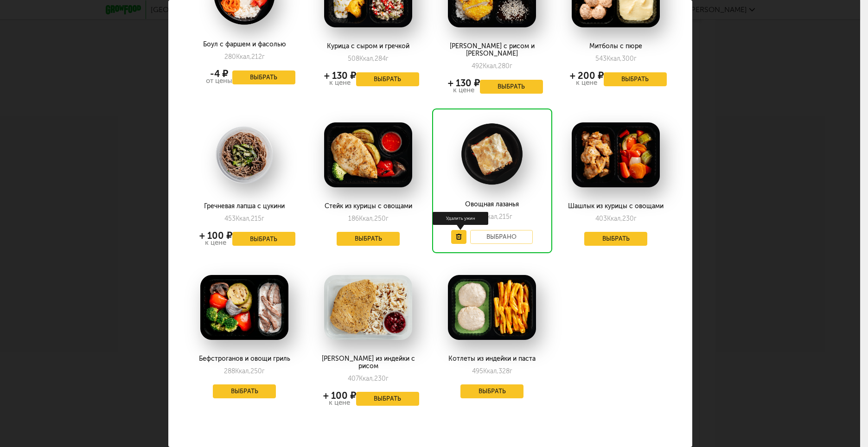 Image resolution: width=868 pixels, height=447 pixels. Describe the element at coordinates (492, 204) in the screenshot. I see `div: Овощная лазанья` at that location.